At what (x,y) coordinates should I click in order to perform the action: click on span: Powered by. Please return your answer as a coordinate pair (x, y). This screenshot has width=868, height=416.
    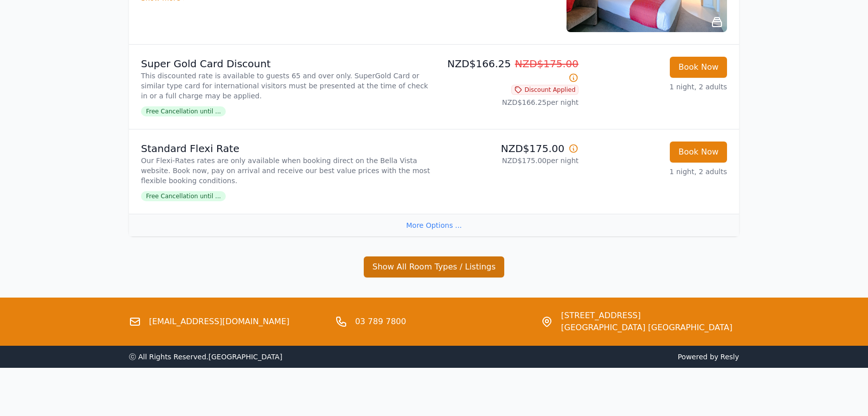
    Looking at the image, I should click on (588, 356).